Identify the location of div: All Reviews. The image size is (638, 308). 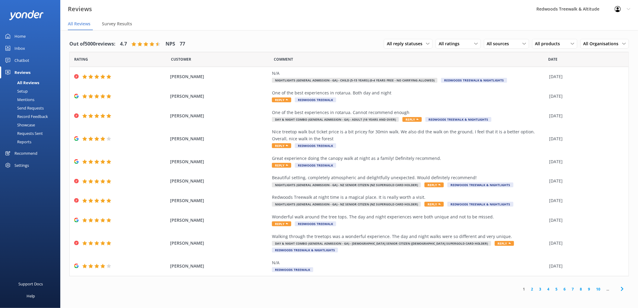
(21, 83).